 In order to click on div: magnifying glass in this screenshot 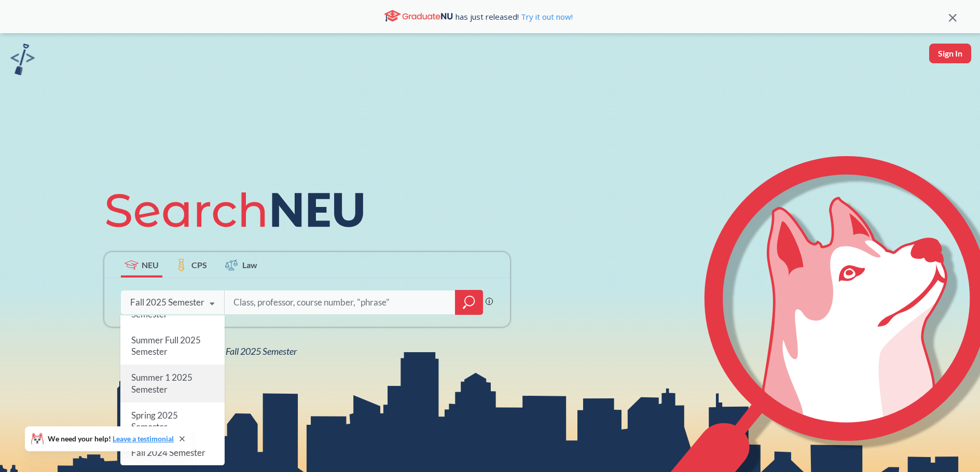, I will do `click(469, 302)`.